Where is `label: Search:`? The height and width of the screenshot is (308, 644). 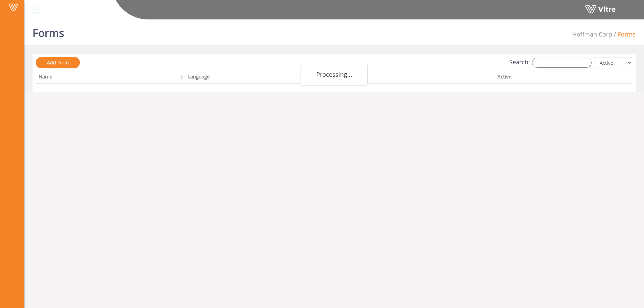 label: Search: is located at coordinates (550, 63).